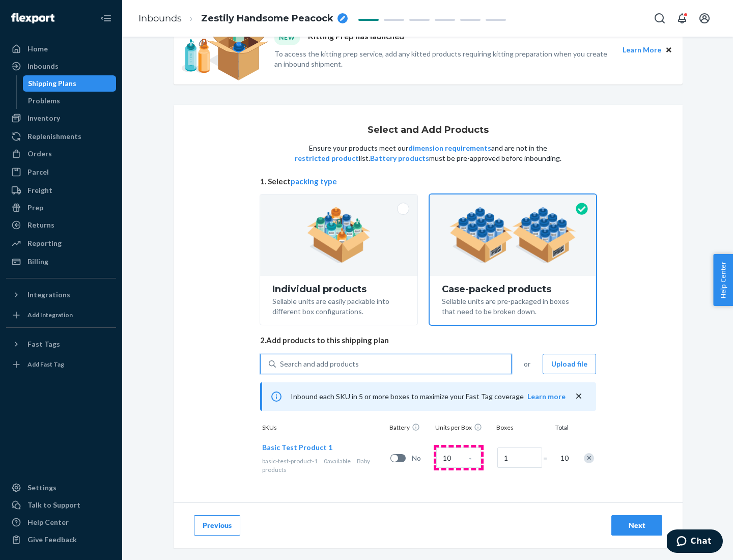 This screenshot has width=733, height=560. I want to click on div: SKUs, so click(324, 428).